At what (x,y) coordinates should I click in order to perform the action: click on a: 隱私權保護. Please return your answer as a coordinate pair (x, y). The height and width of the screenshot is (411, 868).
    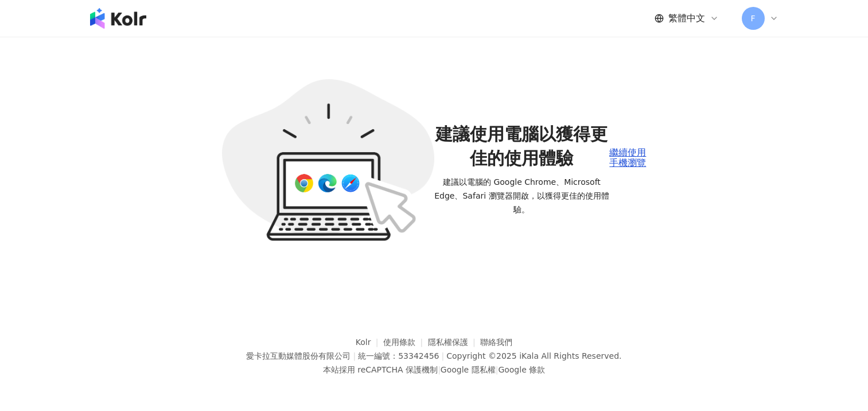
    Looking at the image, I should click on (454, 342).